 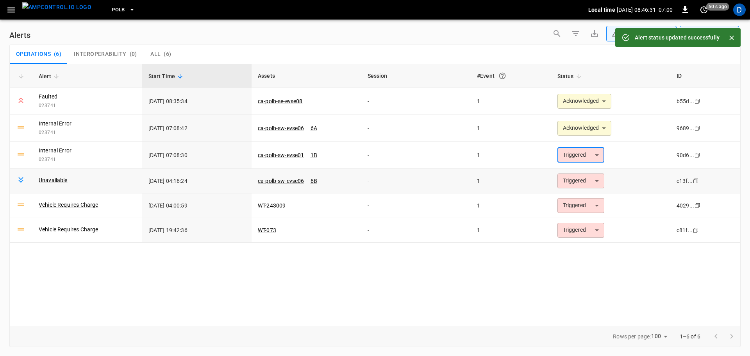 What do you see at coordinates (740, 10) in the screenshot?
I see `div: profile-icon` at bounding box center [740, 10].